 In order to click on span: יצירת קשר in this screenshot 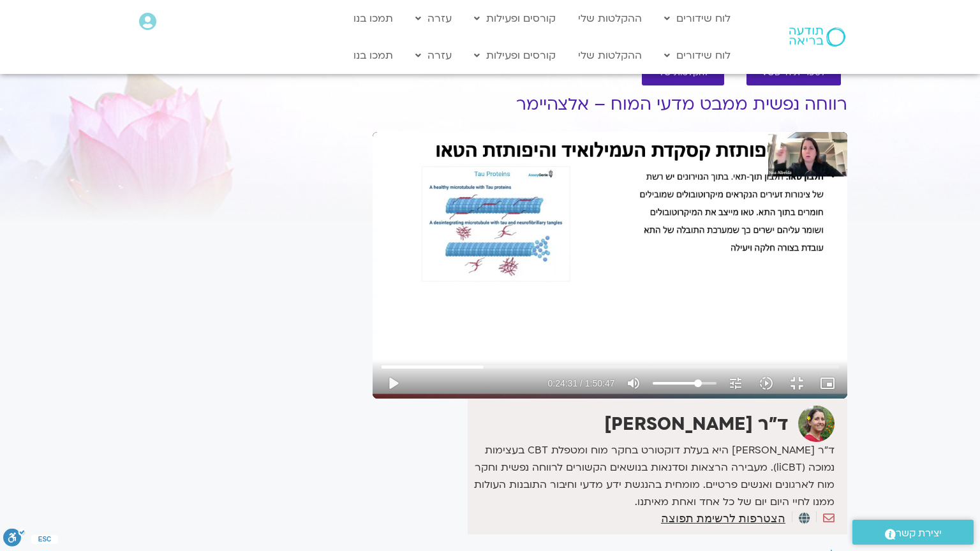, I will do `click(919, 533)`.